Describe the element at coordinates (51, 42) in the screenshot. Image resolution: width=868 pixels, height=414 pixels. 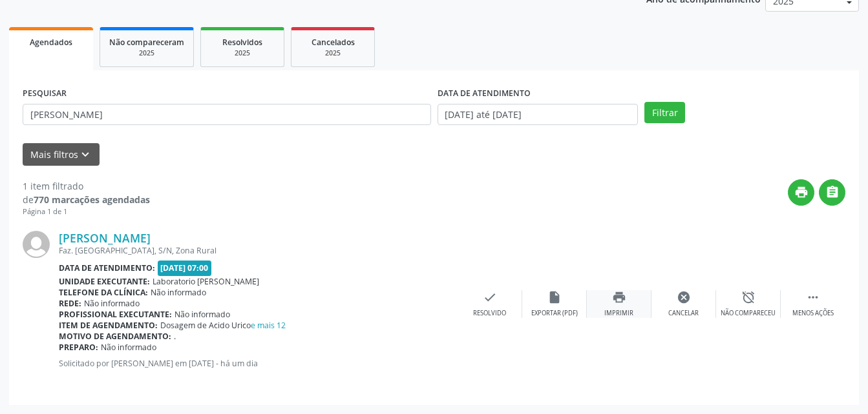
I see `span: Agendados` at that location.